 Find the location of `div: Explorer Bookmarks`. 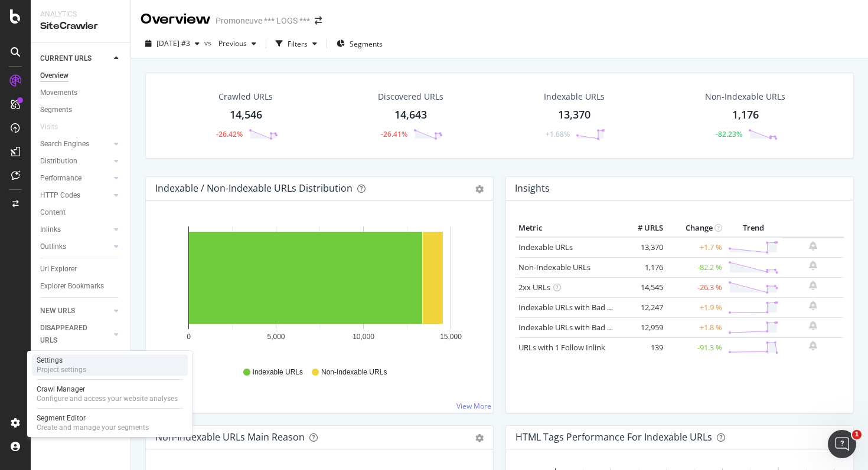

div: Explorer Bookmarks is located at coordinates (72, 286).